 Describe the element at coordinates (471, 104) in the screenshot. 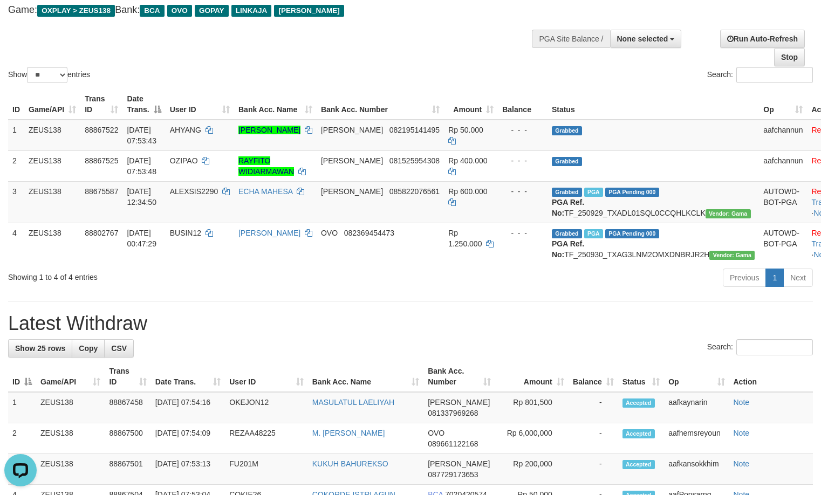

I see `th: Amount: activate to sort column ascending` at that location.